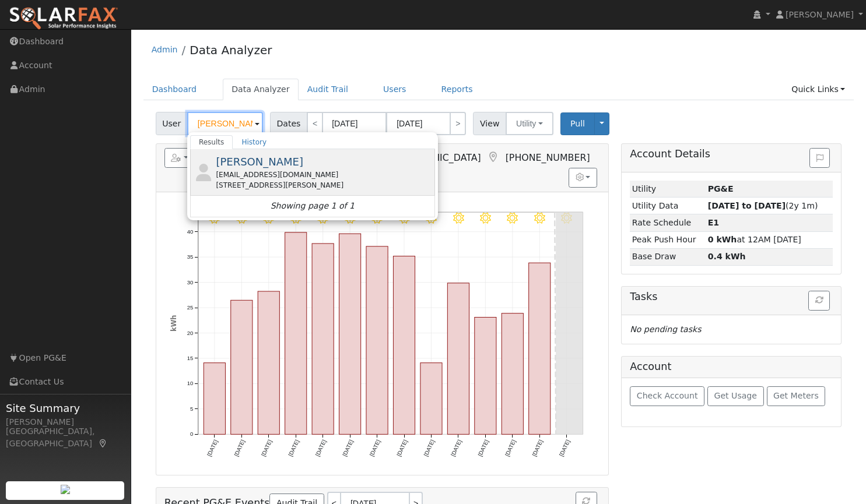 This screenshot has width=866, height=504. Describe the element at coordinates (189, 282) in the screenshot. I see `text: 30` at that location.